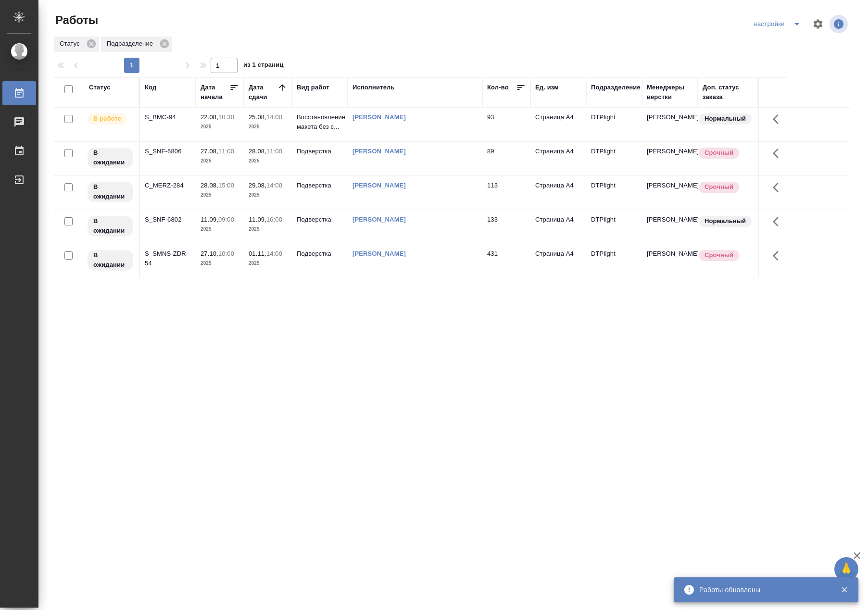 The image size is (868, 610). I want to click on div: Кол-во, so click(498, 87).